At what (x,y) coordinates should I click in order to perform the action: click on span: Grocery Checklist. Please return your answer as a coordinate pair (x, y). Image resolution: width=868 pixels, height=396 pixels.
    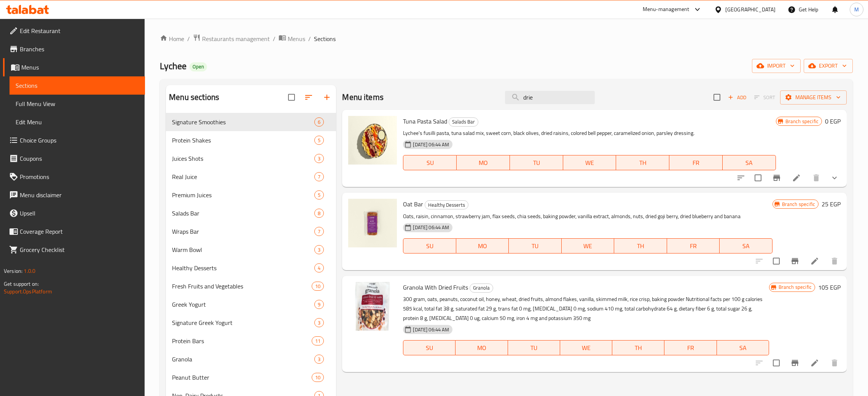
    Looking at the image, I should click on (79, 250).